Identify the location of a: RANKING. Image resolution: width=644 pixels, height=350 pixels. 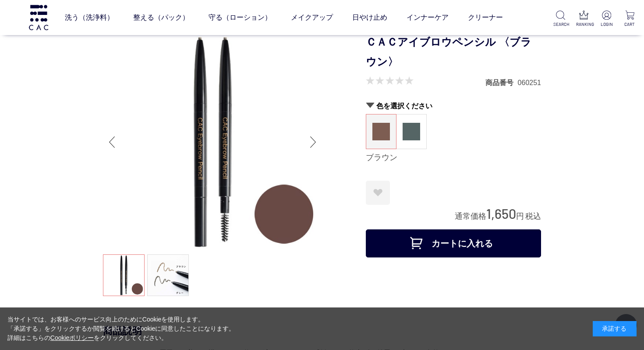
(584, 19).